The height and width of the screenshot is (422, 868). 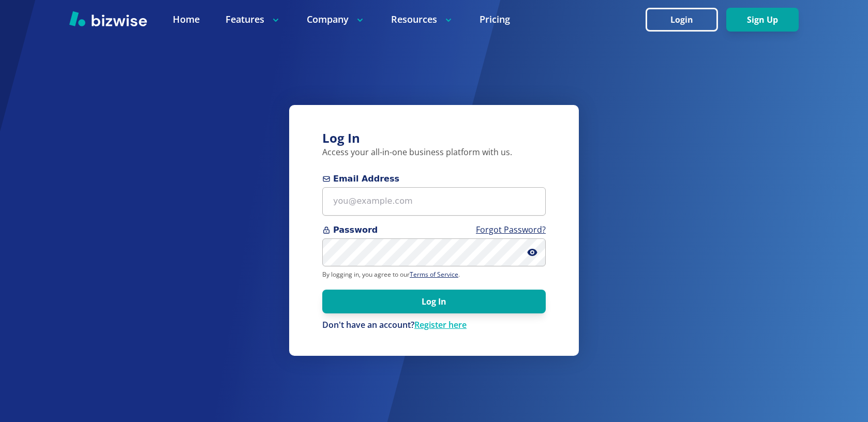 I want to click on button: Log In, so click(x=434, y=302).